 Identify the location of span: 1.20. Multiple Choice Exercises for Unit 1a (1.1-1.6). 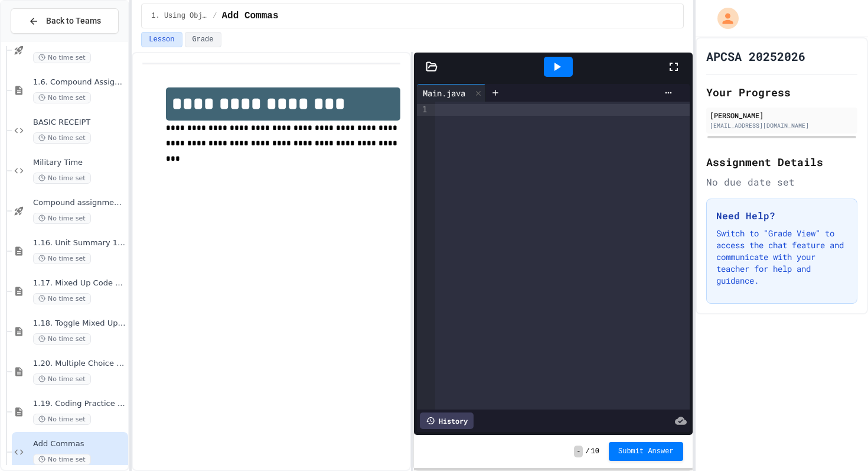
(79, 363).